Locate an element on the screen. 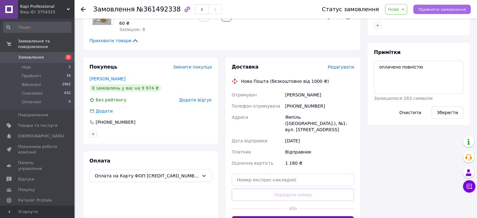 The height and width of the screenshot is (218, 477). span: Примітки is located at coordinates (387, 52).